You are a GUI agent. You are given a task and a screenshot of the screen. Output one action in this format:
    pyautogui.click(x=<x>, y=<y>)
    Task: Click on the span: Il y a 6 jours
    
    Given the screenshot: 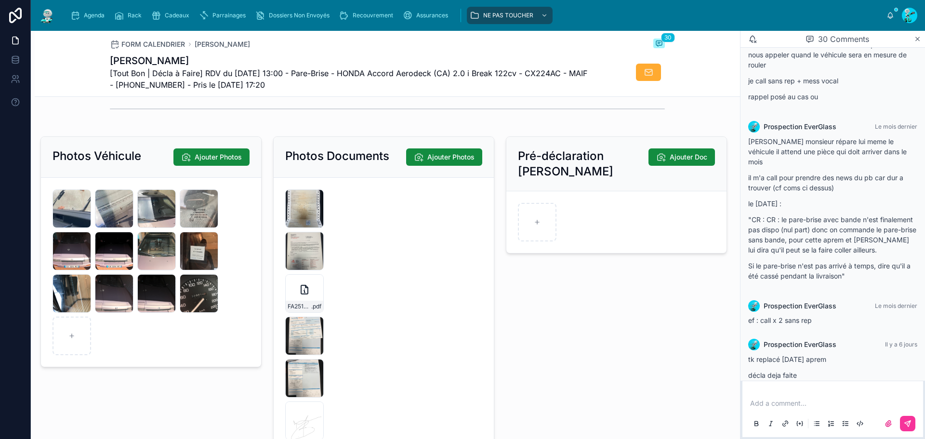 What is the action you would take?
    pyautogui.click(x=901, y=344)
    